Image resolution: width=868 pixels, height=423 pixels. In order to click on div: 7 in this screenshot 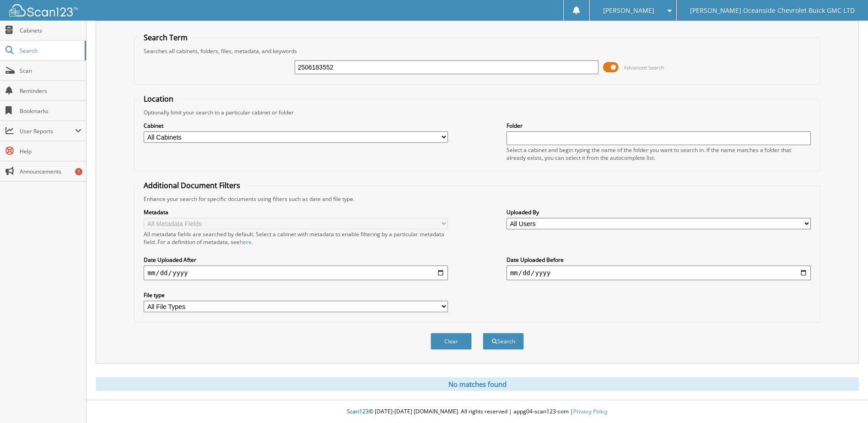, I will do `click(79, 172)`.